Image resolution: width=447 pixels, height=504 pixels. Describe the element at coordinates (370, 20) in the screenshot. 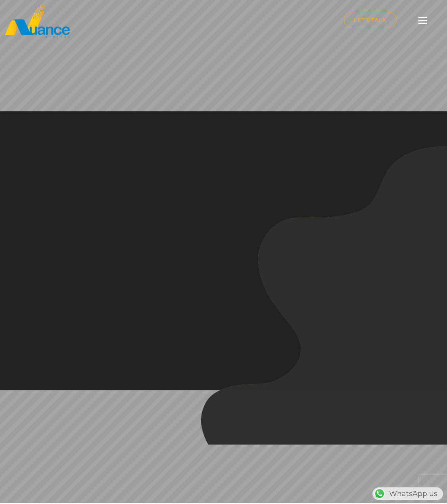

I see `span: LET'S TALK` at that location.